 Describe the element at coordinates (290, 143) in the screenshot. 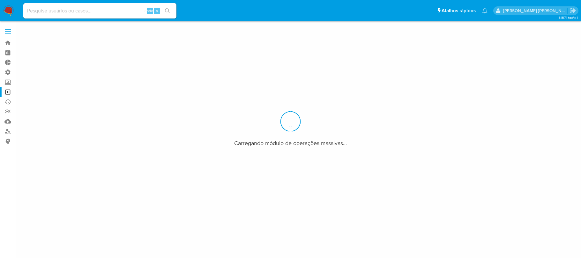

I see `span: Carregando módulo de operações massivas...` at that location.